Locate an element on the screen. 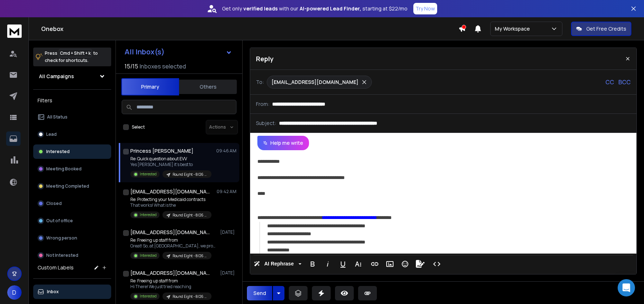  p: Meeting Completed is located at coordinates (67, 186).